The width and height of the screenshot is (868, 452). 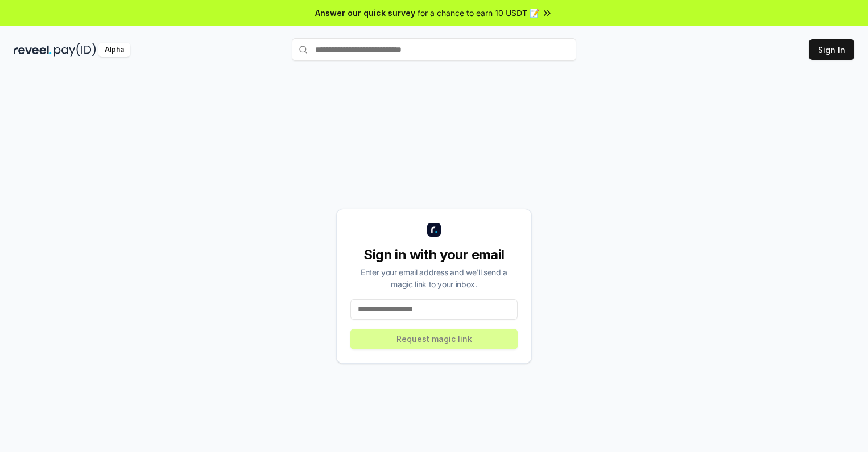 What do you see at coordinates (434, 278) in the screenshot?
I see `div: Enter your email address and we’ll send a magic link to your inbox.` at bounding box center [434, 278].